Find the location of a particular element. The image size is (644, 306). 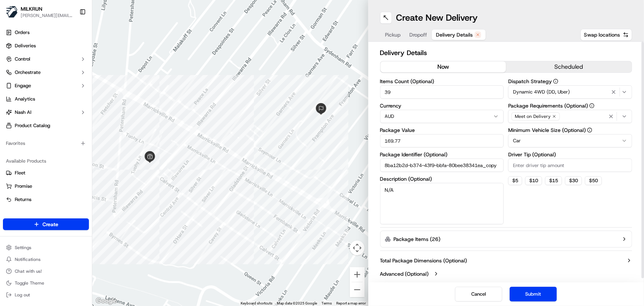

img: Google is located at coordinates (106, 301).